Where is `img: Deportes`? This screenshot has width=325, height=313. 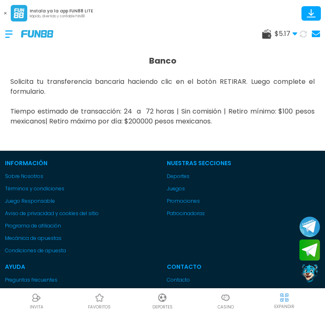 img: Deportes is located at coordinates (162, 298).